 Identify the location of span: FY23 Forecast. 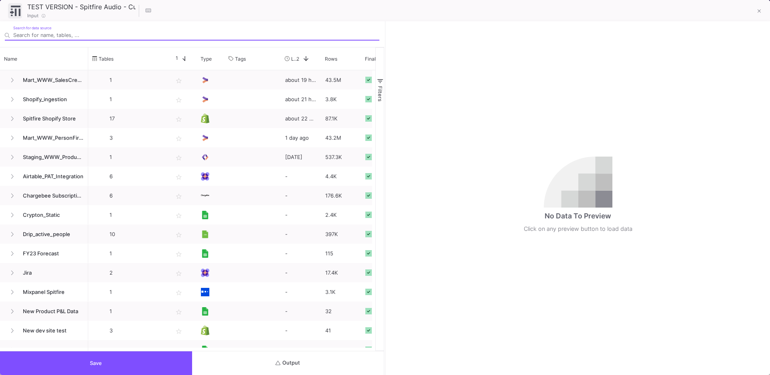
(51, 253).